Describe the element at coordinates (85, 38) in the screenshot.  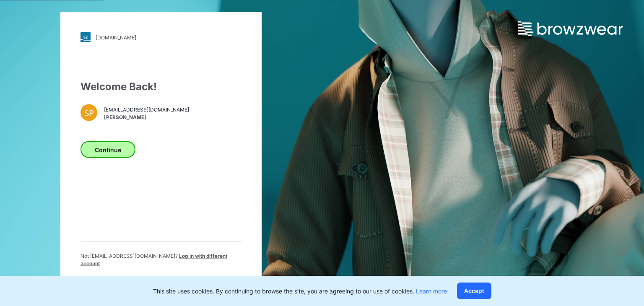
I see `img: stylezone-logo.562084cfcfab977791bfbf7441f1a819.svg` at that location.